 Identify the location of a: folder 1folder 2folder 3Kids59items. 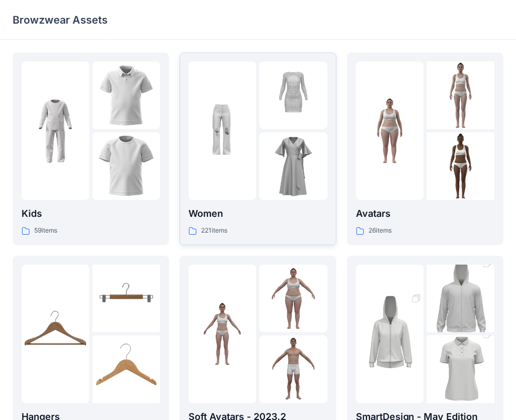
(91, 149).